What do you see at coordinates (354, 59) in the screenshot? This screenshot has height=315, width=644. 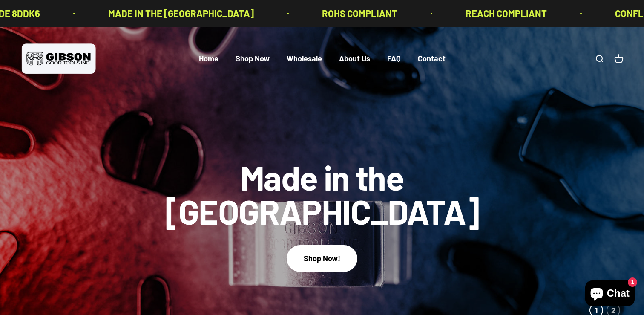 I see `a: About Us` at bounding box center [354, 59].